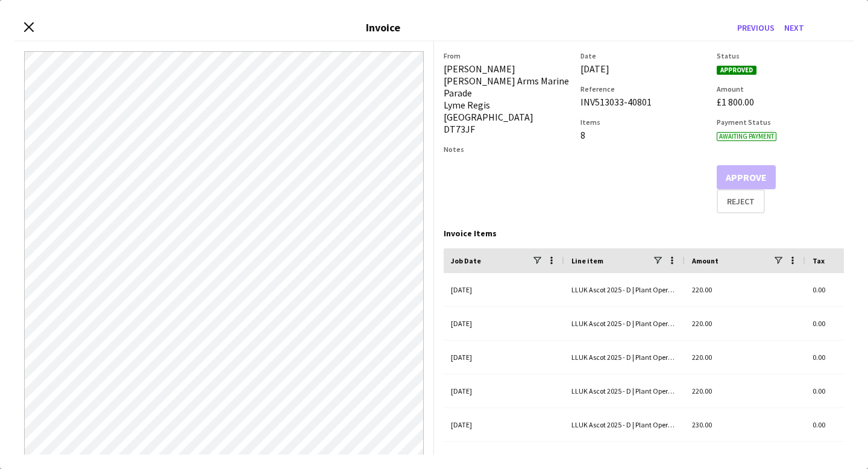  I want to click on h3: Payment Status, so click(780, 122).